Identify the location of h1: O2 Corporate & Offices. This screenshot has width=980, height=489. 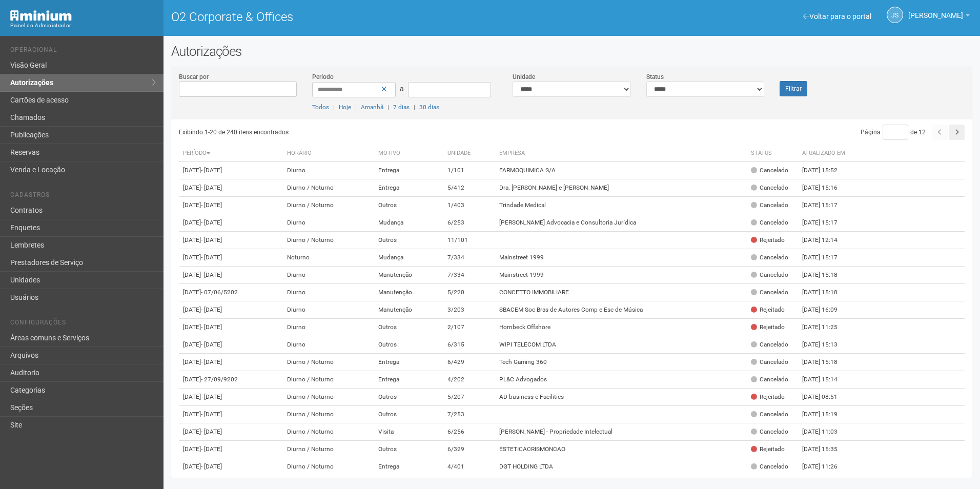
(368, 17).